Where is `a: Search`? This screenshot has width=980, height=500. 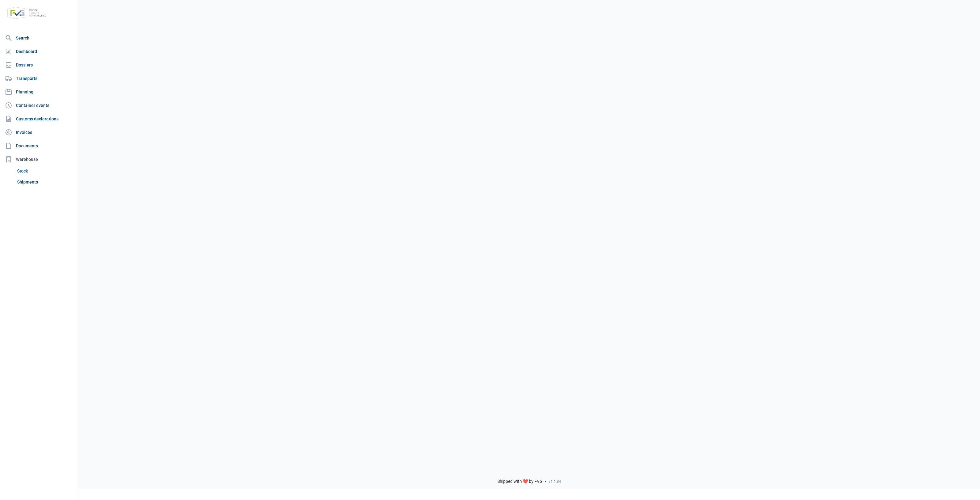
a: Search is located at coordinates (39, 38).